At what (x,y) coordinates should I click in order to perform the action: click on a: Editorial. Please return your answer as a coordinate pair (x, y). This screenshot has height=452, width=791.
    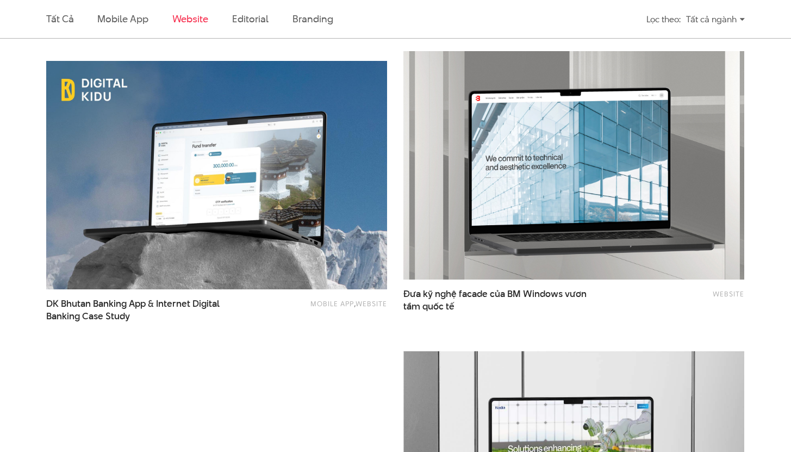
    Looking at the image, I should click on (250, 18).